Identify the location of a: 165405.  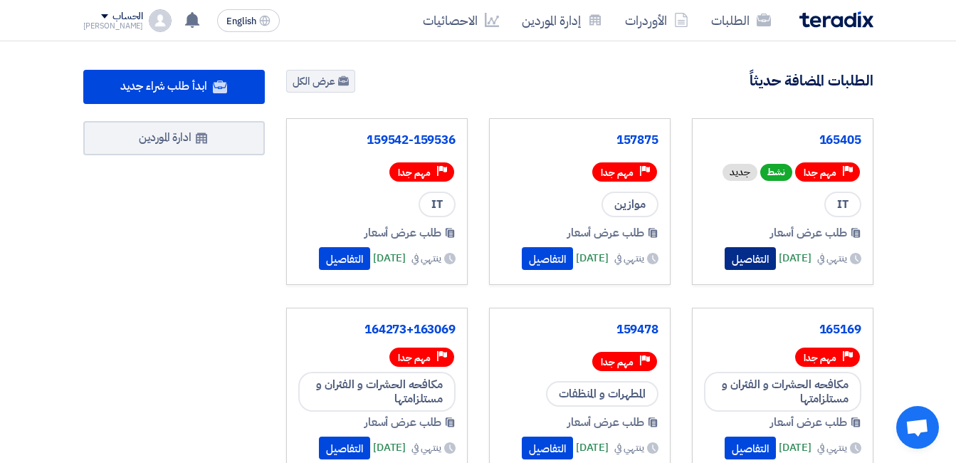
(782, 140).